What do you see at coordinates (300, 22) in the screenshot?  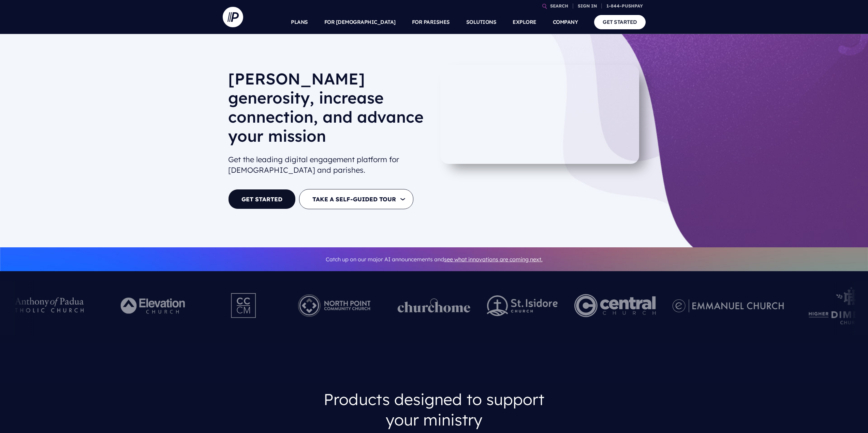 I see `a: PLANS` at bounding box center [300, 22].